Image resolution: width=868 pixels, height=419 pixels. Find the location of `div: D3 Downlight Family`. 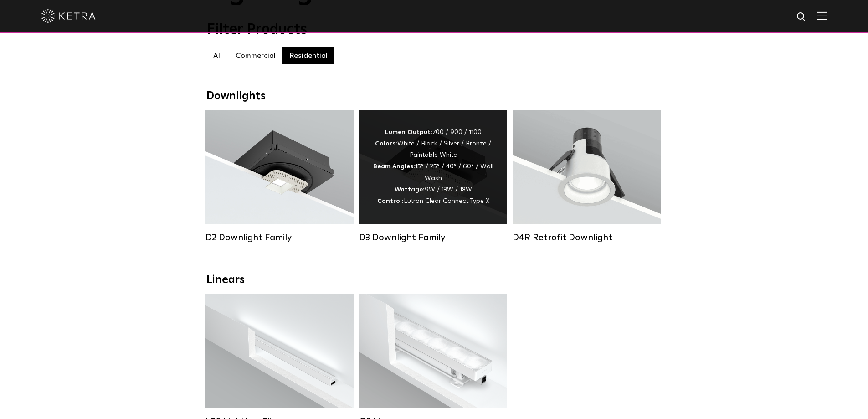

div: D3 Downlight Family is located at coordinates (433, 237).